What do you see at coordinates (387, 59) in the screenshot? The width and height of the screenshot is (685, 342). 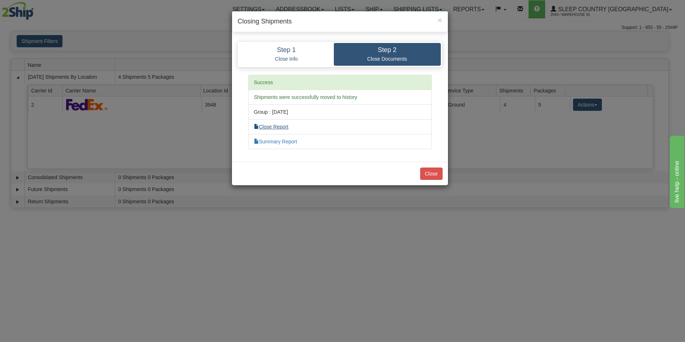 I see `p: Close Documents` at bounding box center [387, 59].